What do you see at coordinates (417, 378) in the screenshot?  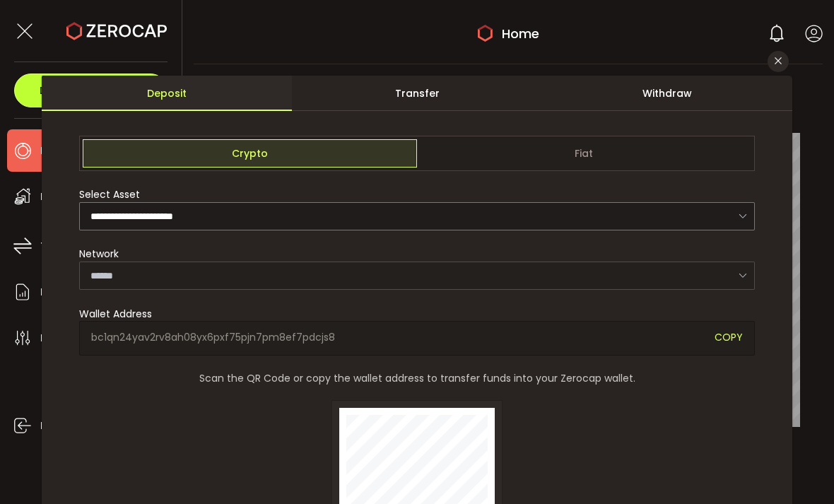 I see `span: Scan the QR Code or copy the wallet address to transfer funds into your Zerocap wallet.` at bounding box center [417, 378].